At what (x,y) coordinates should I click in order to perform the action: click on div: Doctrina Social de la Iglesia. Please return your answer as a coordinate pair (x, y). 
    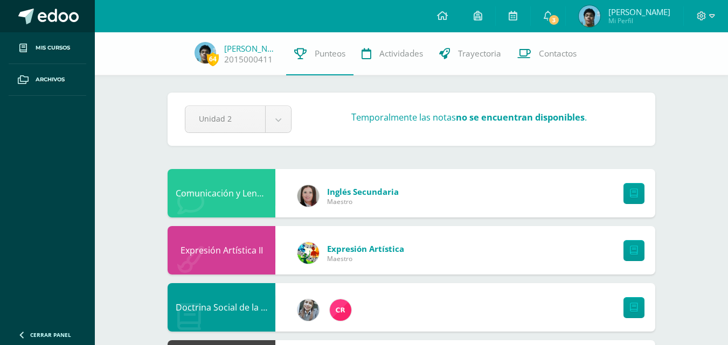
    Looking at the image, I should click on (221, 308).